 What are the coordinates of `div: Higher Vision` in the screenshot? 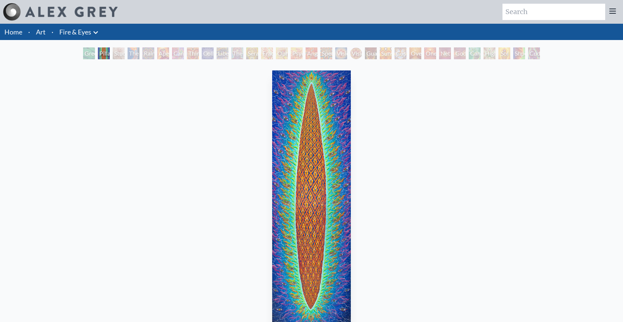 It's located at (489, 53).